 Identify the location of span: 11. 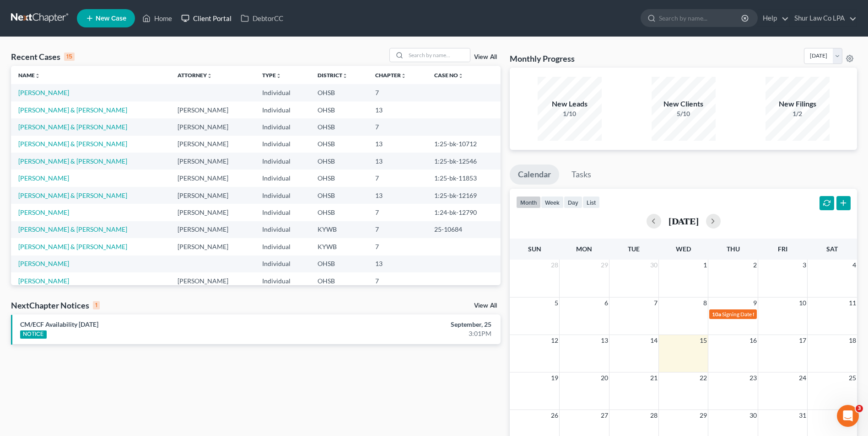
(852, 303).